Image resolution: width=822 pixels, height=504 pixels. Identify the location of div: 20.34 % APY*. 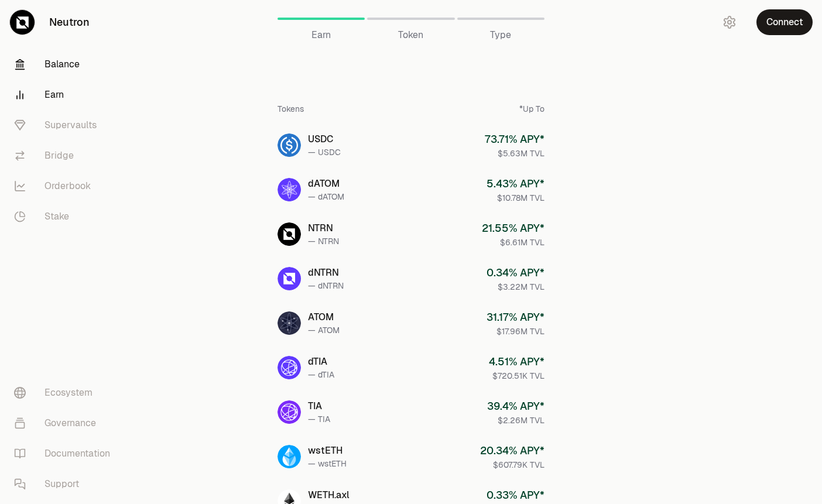
(513, 451).